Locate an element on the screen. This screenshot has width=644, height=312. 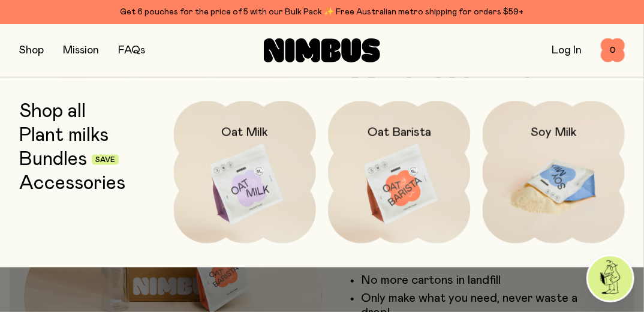
h2: Oat Barista is located at coordinates (399, 132).